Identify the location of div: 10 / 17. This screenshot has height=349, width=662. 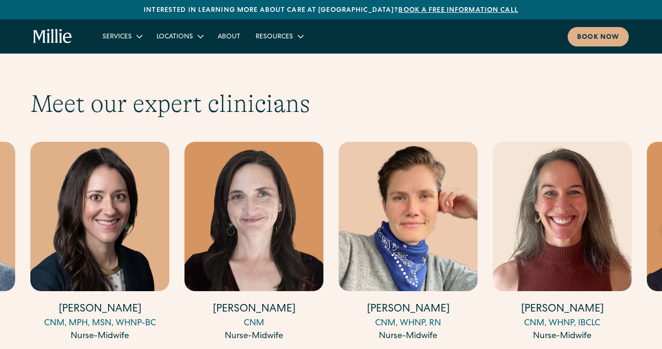
(562, 243).